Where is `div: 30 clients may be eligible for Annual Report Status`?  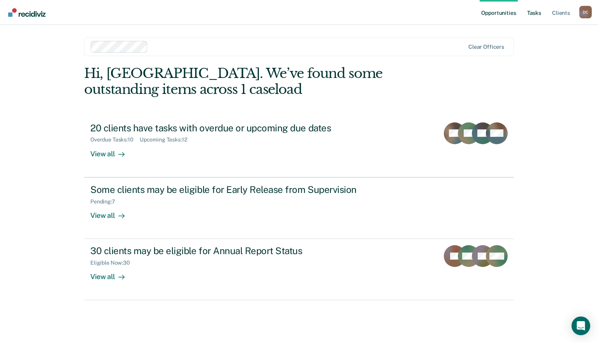 div: 30 clients may be eligible for Annual Report Status is located at coordinates (227, 251).